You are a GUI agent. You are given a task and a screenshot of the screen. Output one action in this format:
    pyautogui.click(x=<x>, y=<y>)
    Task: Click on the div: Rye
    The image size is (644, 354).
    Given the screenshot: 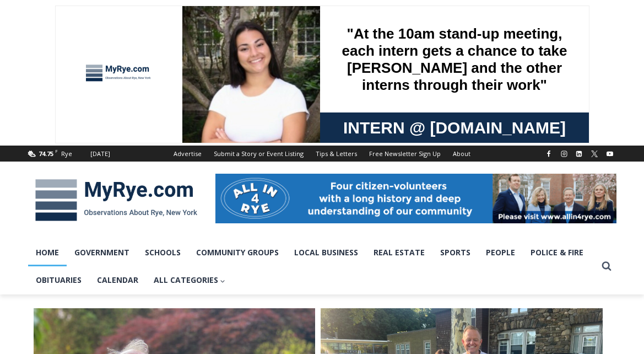 What is the action you would take?
    pyautogui.click(x=67, y=153)
    